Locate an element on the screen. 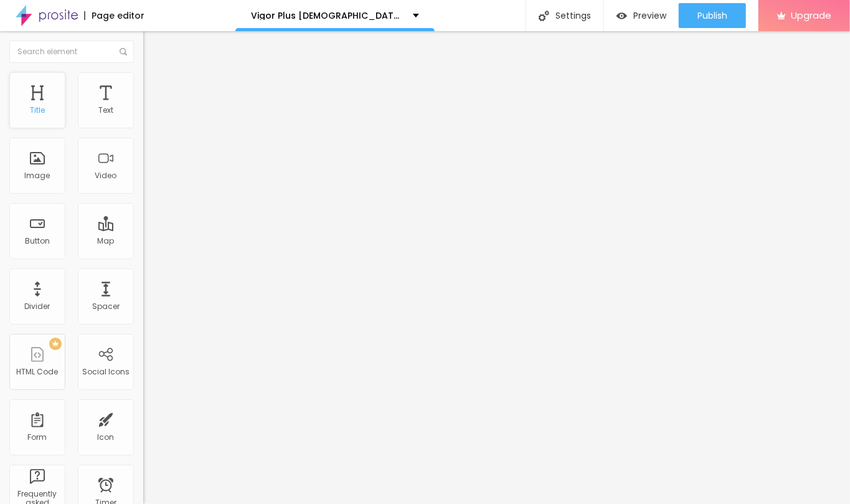  span: Preview is located at coordinates (650, 16).